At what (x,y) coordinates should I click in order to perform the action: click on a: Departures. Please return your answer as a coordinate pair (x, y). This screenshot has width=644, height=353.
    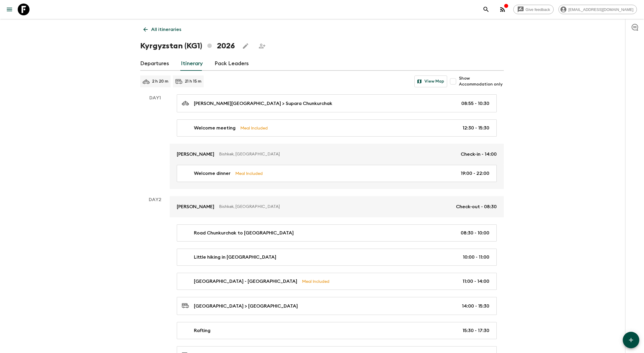
    Looking at the image, I should click on (154, 64).